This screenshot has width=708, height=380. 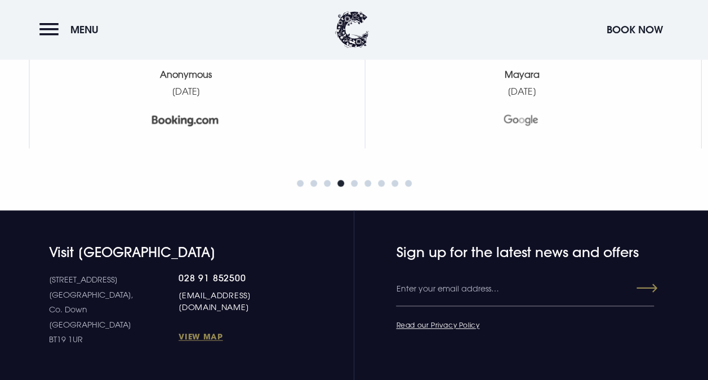 I want to click on span: Go to slide 2, so click(x=314, y=183).